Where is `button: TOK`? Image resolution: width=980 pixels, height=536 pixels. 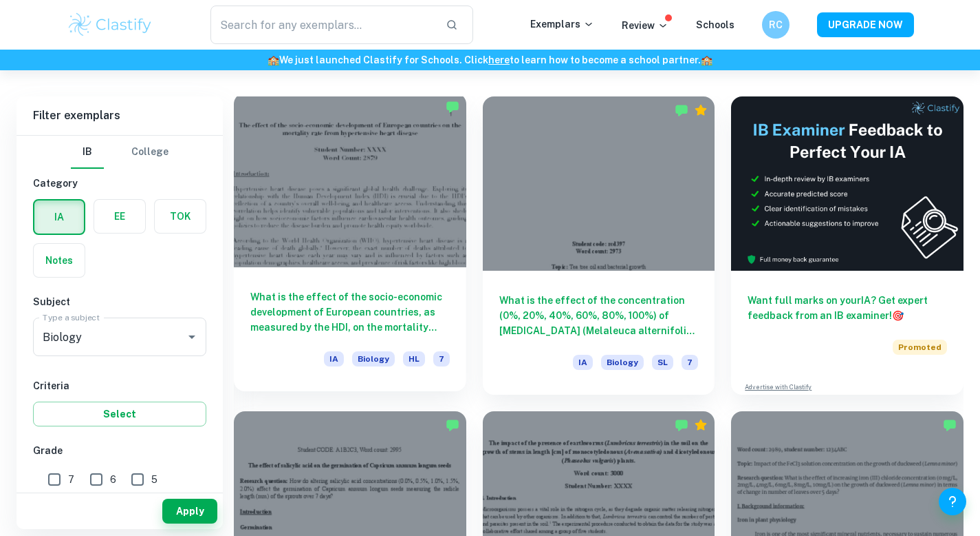
button: TOK is located at coordinates (180, 216).